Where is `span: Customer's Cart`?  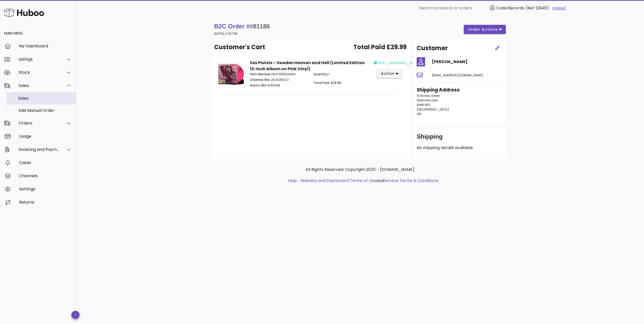 span: Customer's Cart is located at coordinates (239, 47).